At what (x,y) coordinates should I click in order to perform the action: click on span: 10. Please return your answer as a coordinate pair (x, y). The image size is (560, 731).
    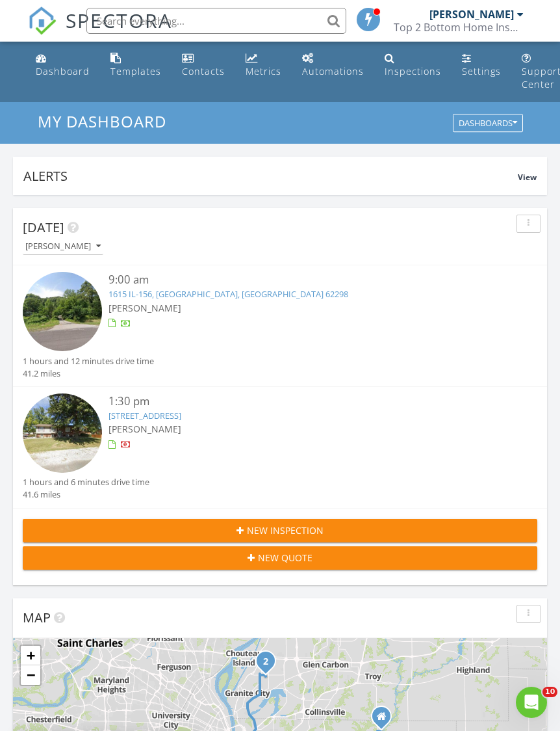
    Looking at the image, I should click on (549, 692).